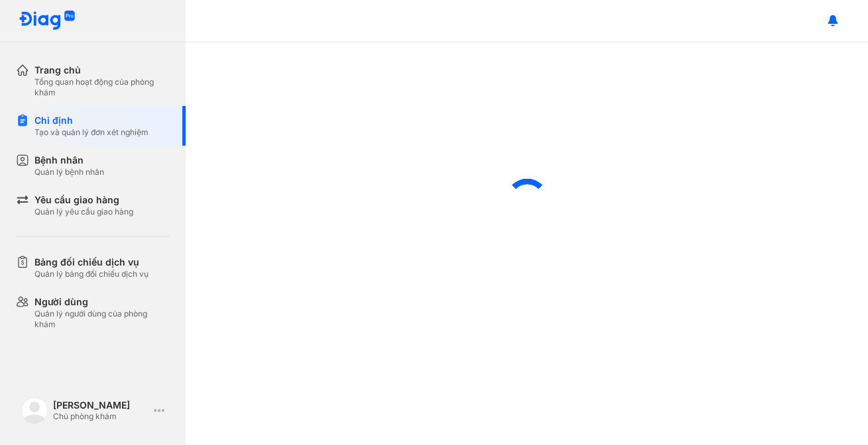 The height and width of the screenshot is (445, 868). Describe the element at coordinates (69, 160) in the screenshot. I see `div: Bệnh nhân` at that location.